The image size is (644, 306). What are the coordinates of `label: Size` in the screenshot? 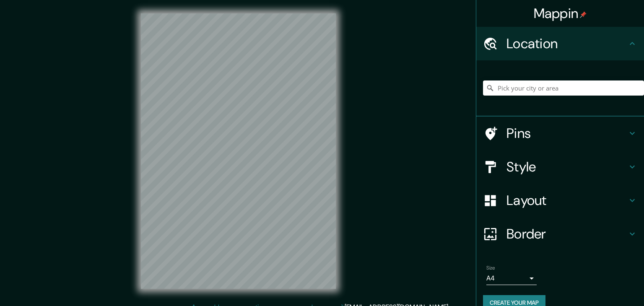 It's located at (490, 268).